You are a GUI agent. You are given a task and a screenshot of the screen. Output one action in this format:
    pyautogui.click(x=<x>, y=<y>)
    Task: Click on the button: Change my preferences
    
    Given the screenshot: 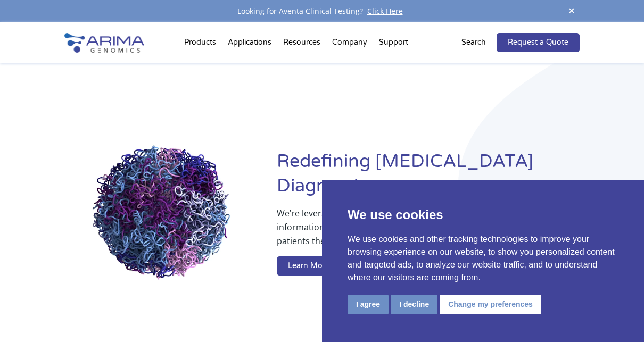 What is the action you would take?
    pyautogui.click(x=490, y=304)
    